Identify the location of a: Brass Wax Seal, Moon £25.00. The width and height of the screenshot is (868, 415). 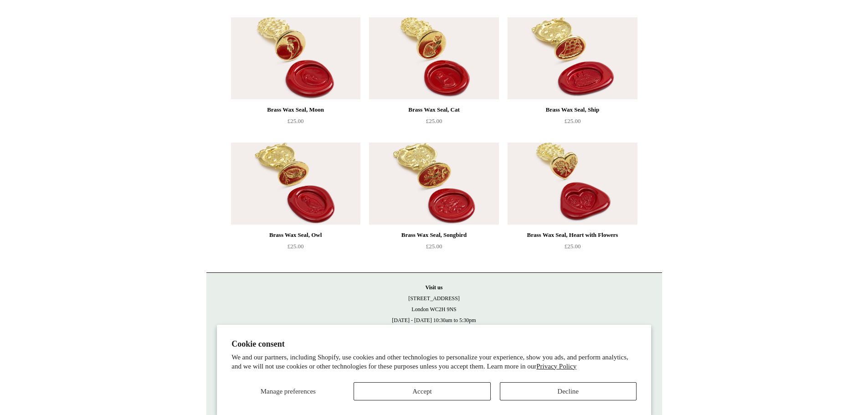
(296, 123).